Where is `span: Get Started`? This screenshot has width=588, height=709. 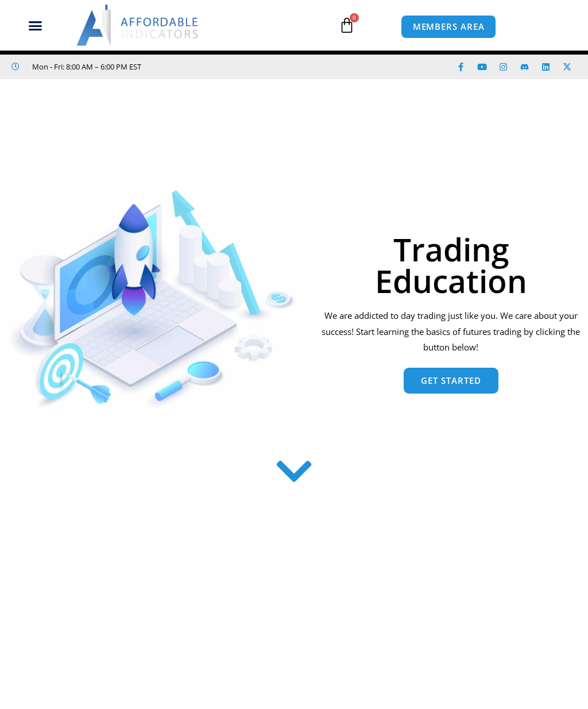 span: Get Started is located at coordinates (451, 380).